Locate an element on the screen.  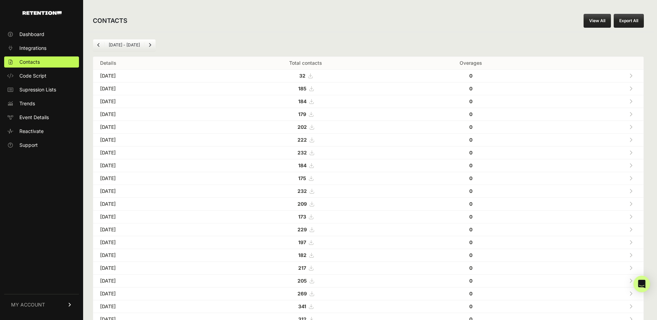
a: Event Details is located at coordinates (42, 117).